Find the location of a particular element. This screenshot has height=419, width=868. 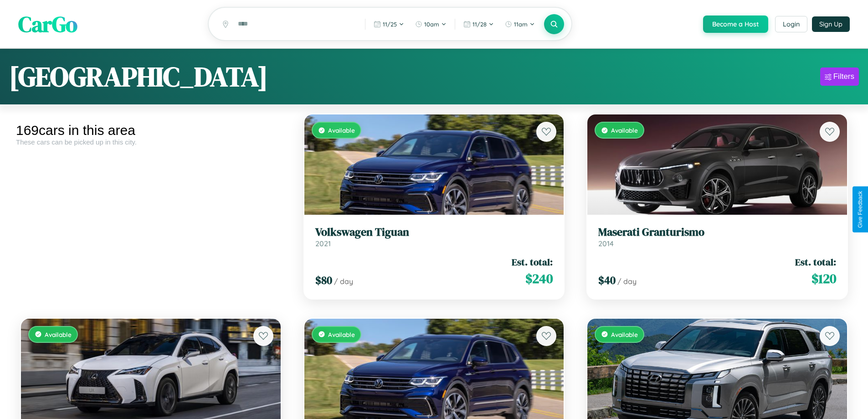

span: 11am is located at coordinates (521, 24).